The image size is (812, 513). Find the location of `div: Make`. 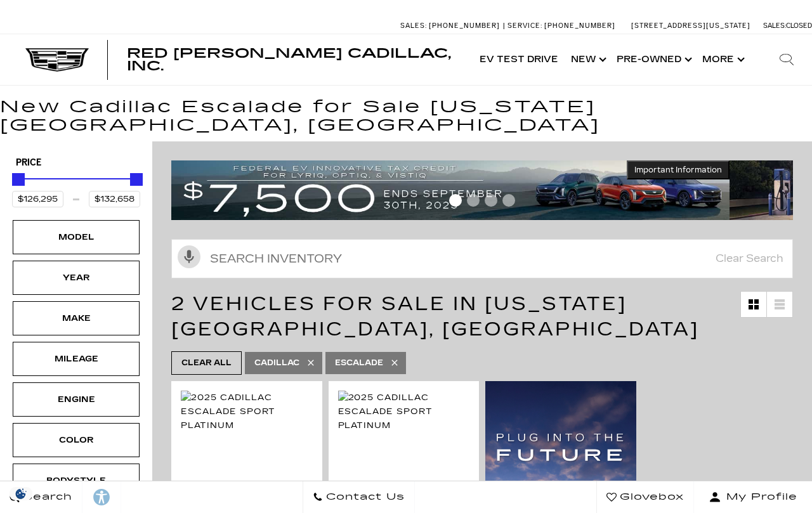

div: Make is located at coordinates (77, 318).